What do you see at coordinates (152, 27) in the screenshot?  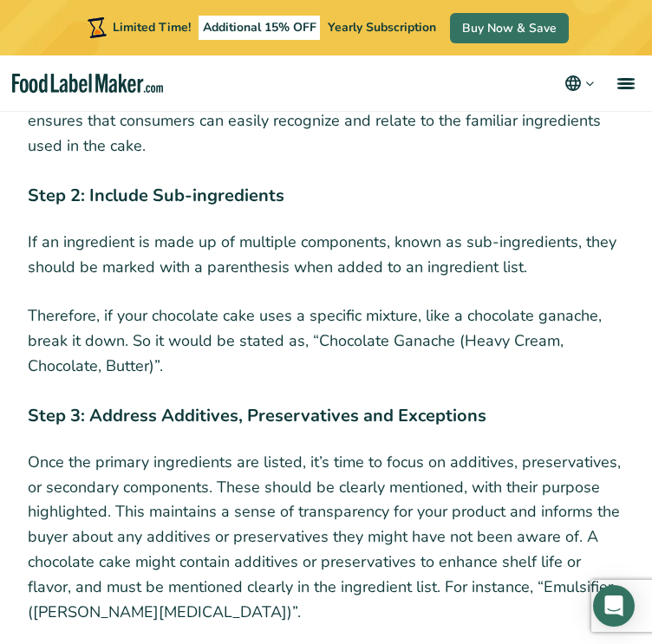 I see `span: Limited Time!` at bounding box center [152, 27].